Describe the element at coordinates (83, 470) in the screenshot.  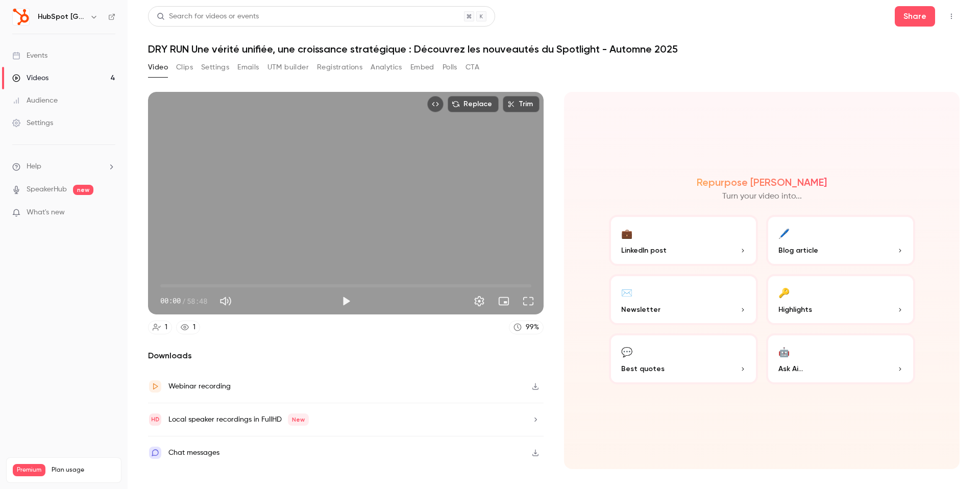
I see `span: Plan usage` at that location.